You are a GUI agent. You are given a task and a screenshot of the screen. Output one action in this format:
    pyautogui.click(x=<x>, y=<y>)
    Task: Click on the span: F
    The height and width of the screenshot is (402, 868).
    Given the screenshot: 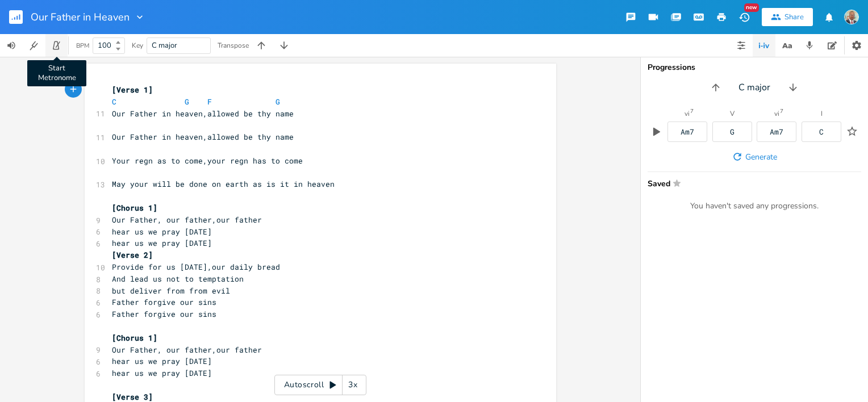 What is the action you would take?
    pyautogui.click(x=210, y=102)
    